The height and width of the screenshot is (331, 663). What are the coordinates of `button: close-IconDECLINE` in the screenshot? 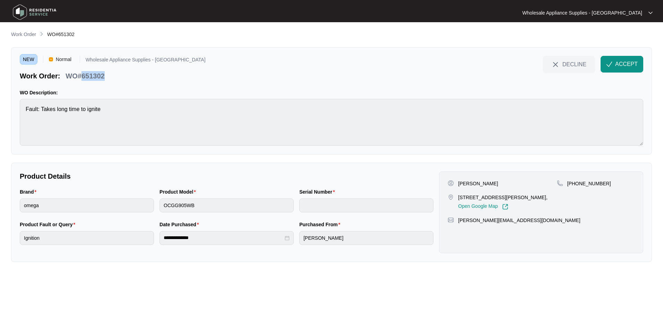 It's located at (569, 64).